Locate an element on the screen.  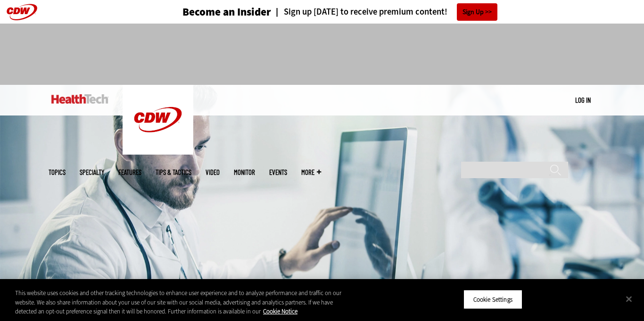
a: Video is located at coordinates (213, 172).